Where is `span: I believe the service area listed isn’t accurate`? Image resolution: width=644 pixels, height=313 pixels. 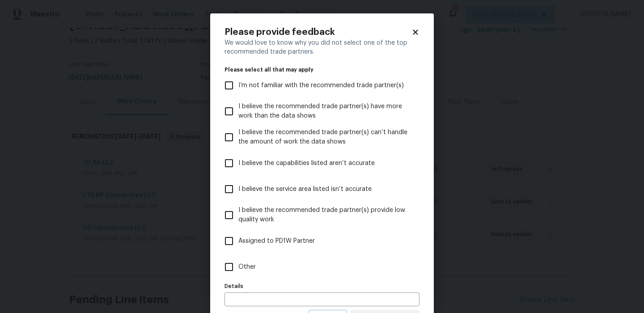
span: I believe the service area listed isn’t accurate is located at coordinates (305, 189).